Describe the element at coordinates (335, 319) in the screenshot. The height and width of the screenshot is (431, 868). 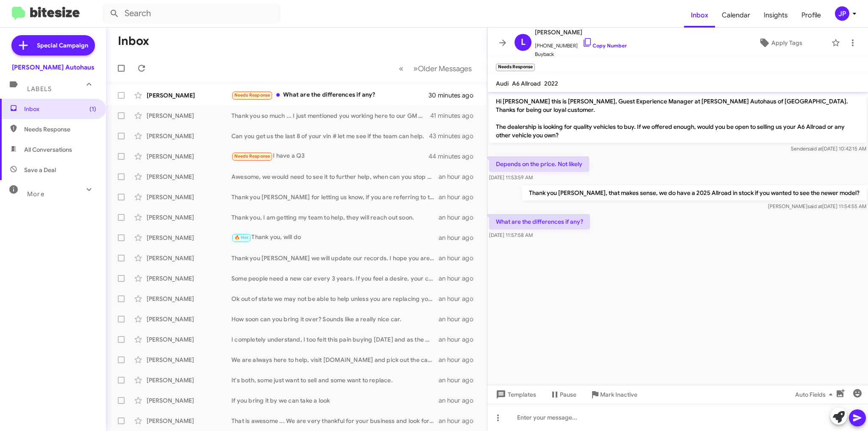
I see `div: How soon can you bring it over? Sounds like a really nice car.` at that location.